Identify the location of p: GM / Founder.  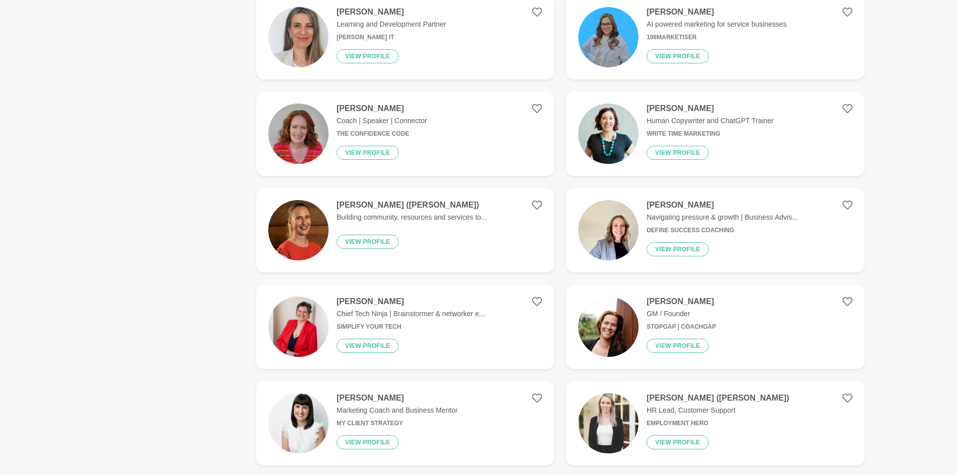
(681, 313).